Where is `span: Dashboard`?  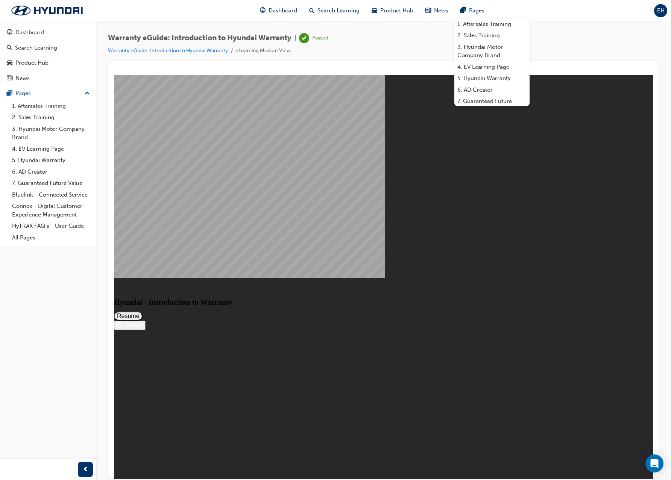
span: Dashboard is located at coordinates (283, 11).